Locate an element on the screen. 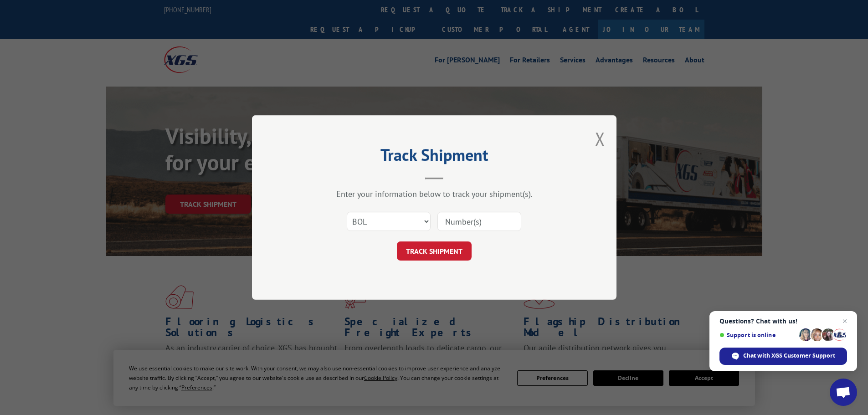 The image size is (868, 415). input: Number(s) is located at coordinates (479, 221).